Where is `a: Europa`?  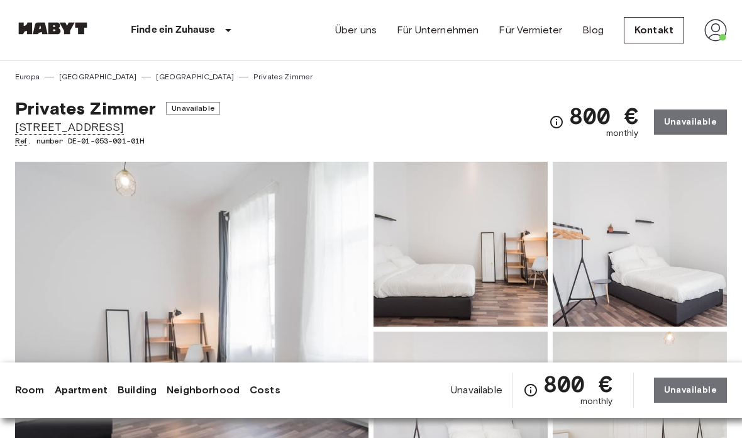
a: Europa is located at coordinates (27, 77).